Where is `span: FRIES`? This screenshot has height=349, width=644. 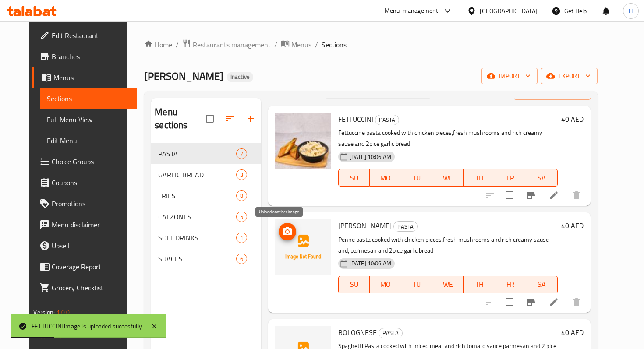
span: FRIES is located at coordinates (197, 196).